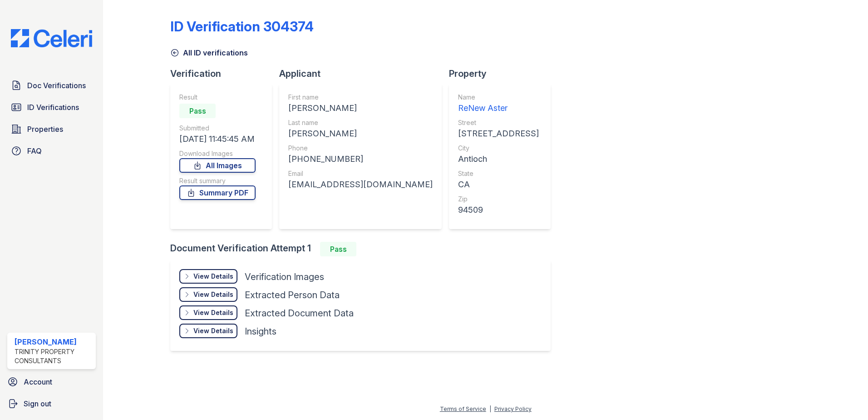 This screenshot has height=420, width=868. Describe the element at coordinates (463, 408) in the screenshot. I see `a: Terms of Service` at that location.